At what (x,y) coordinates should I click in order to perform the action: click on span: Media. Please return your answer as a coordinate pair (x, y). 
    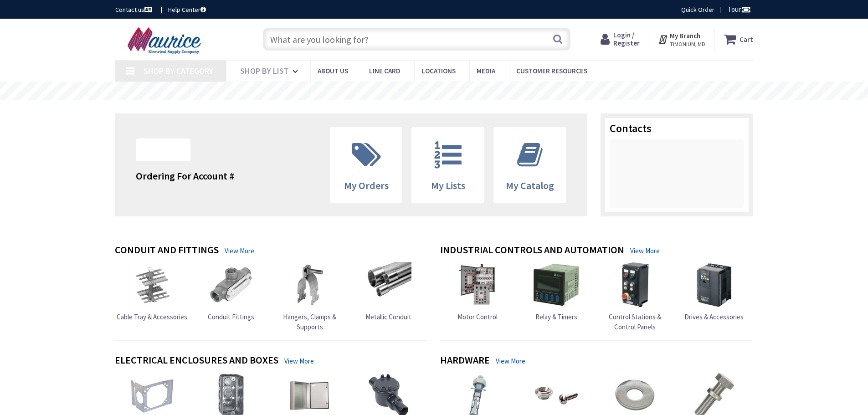
    Looking at the image, I should click on (485, 71).